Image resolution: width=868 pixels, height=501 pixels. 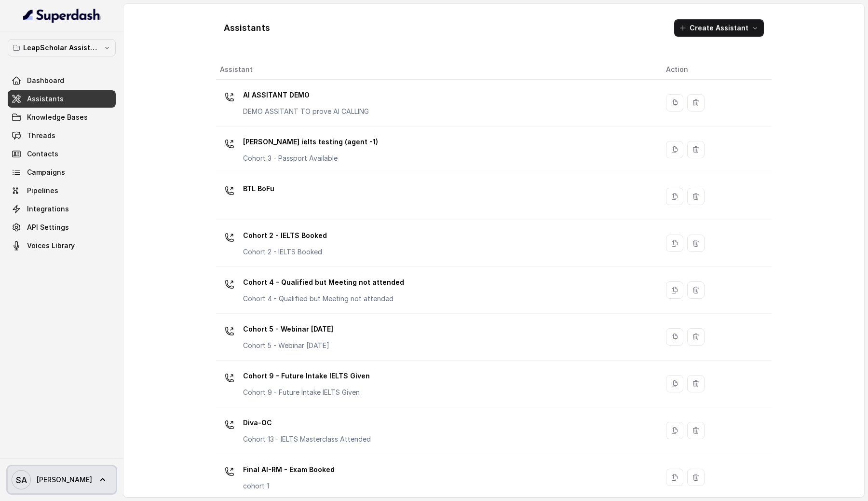 I want to click on span: Campaigns, so click(x=46, y=172).